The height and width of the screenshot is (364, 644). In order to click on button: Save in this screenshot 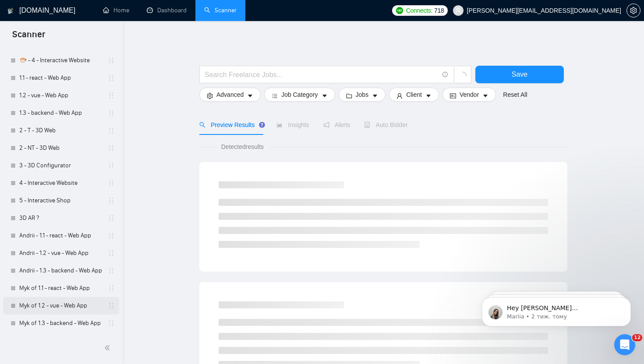, I will do `click(520, 74)`.